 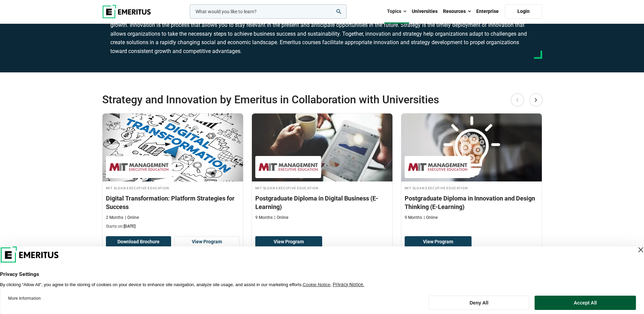 I want to click on img: Digital Transformation: Platform Strategies for Success | Online Strategy and Innovation Course, so click(x=172, y=148).